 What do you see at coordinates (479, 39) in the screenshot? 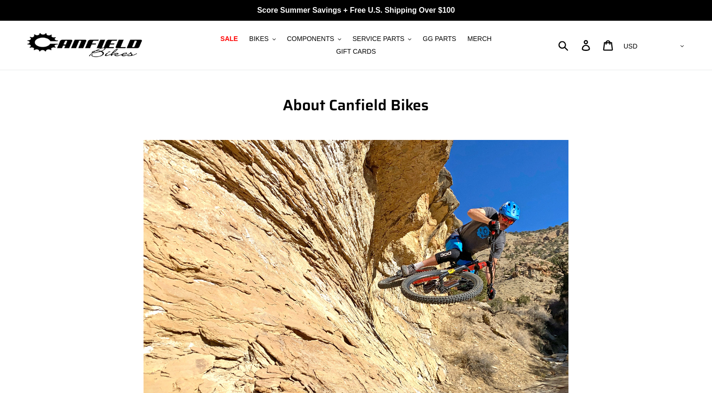
I see `a: MERCH` at bounding box center [479, 39].